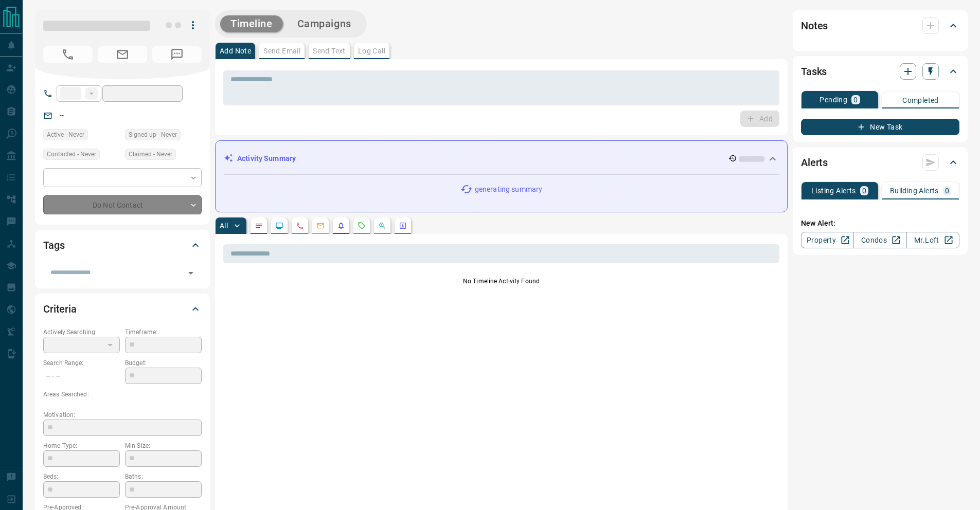 The image size is (980, 510). I want to click on div: Notes, so click(880, 26).